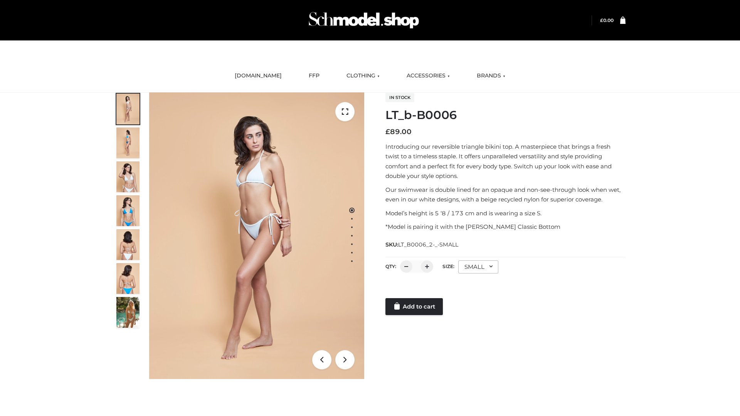 The image size is (740, 416). I want to click on img: ArielClassicBikiniTop_CloudNine_AzureSky_OW114ECO_4-scaled.jpg, so click(128, 211).